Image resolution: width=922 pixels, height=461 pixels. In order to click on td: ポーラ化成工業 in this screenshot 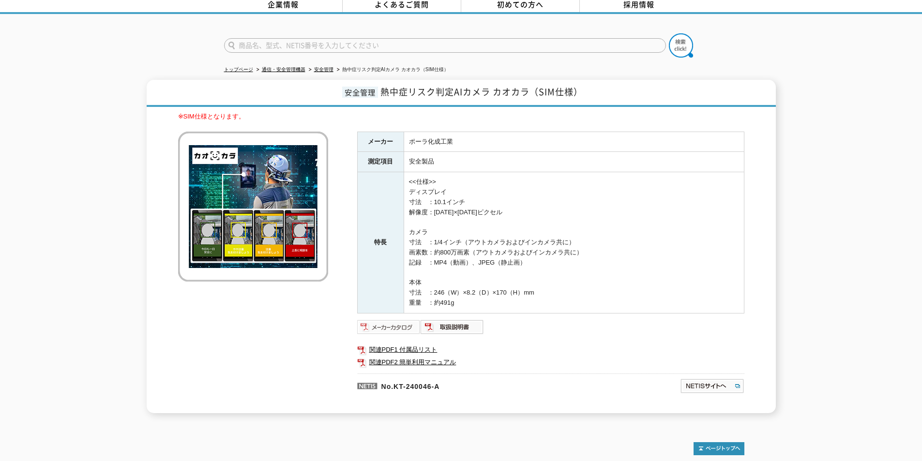, I will do `click(574, 142)`.